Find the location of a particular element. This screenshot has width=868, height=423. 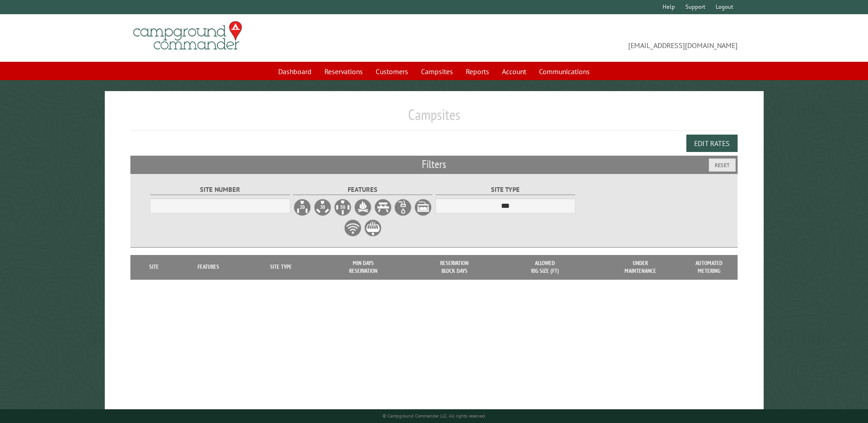

label: Site Type is located at coordinates (505, 189).